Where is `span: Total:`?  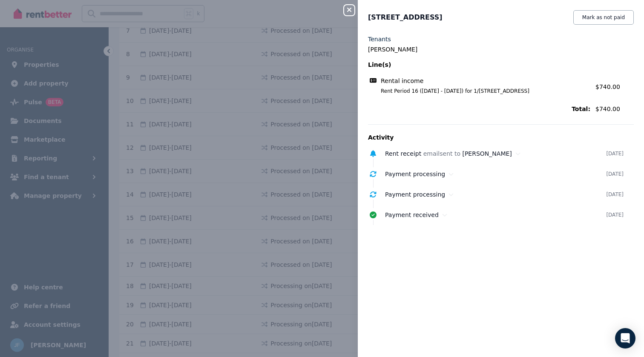 span: Total: is located at coordinates (479, 109).